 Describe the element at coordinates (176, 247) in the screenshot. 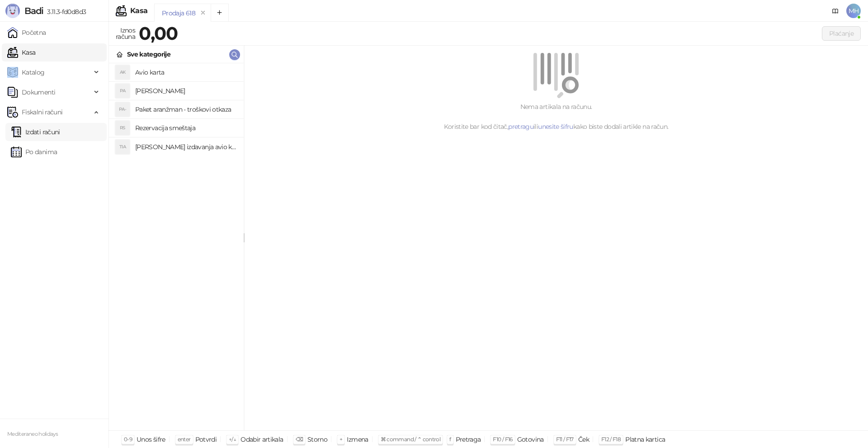

I see `div: grid` at that location.